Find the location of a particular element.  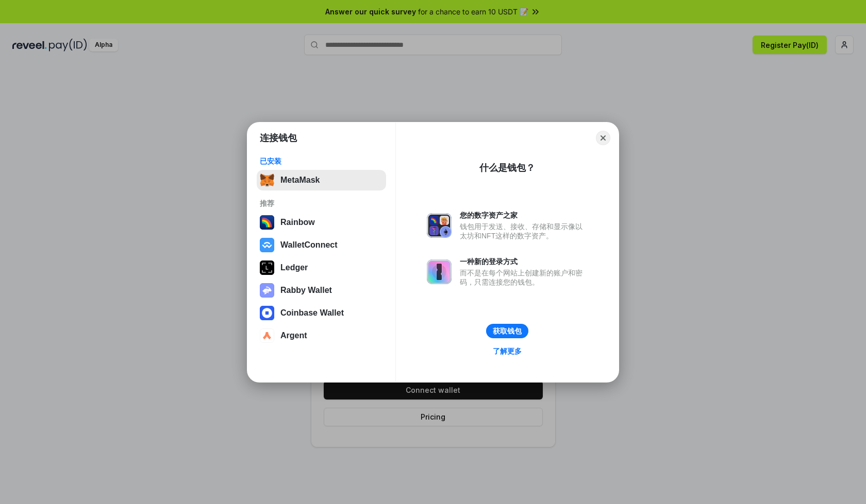

div: WalletConnect is located at coordinates (309, 245).